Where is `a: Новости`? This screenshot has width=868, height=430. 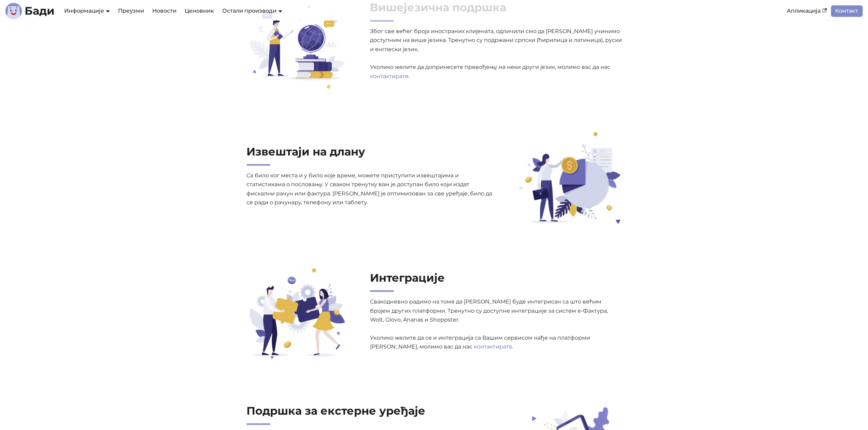 a: Новости is located at coordinates (165, 11).